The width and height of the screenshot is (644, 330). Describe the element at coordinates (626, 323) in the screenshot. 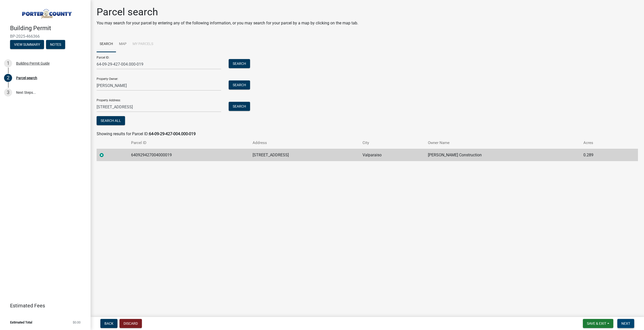

I see `button: Next` at that location.